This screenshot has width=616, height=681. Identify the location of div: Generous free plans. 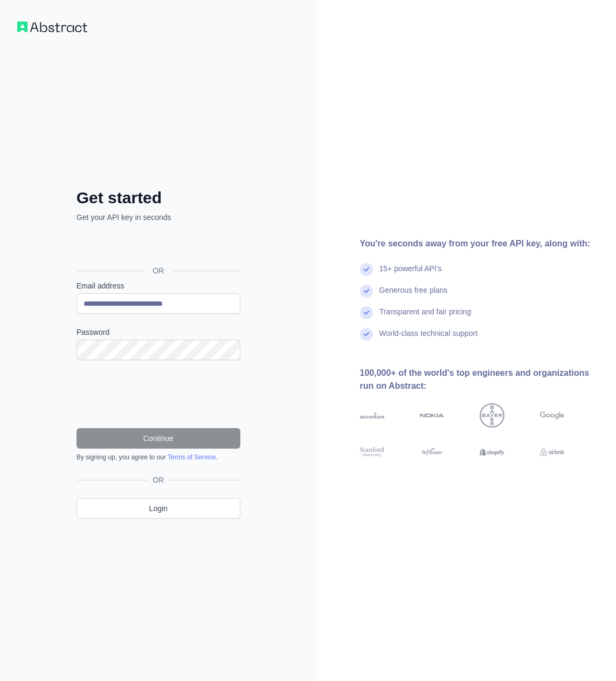
(413, 295).